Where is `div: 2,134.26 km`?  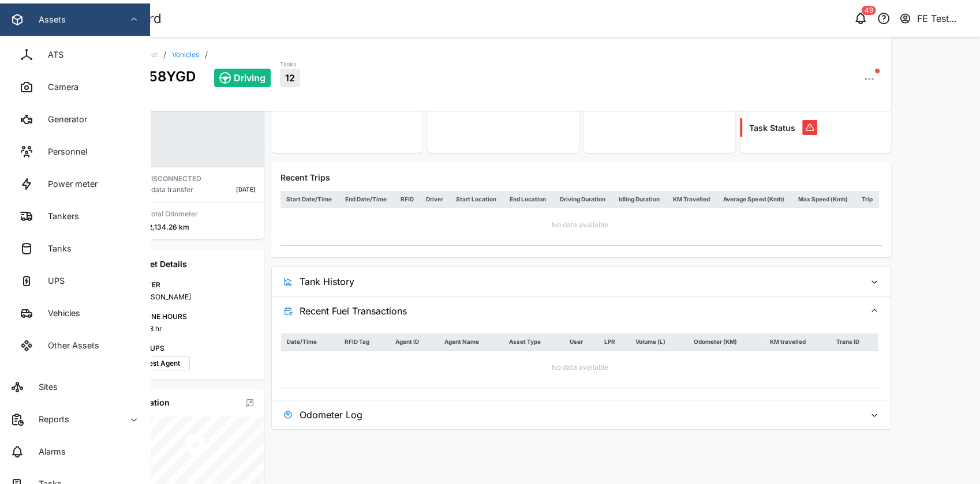
div: 2,134.26 km is located at coordinates (169, 227).